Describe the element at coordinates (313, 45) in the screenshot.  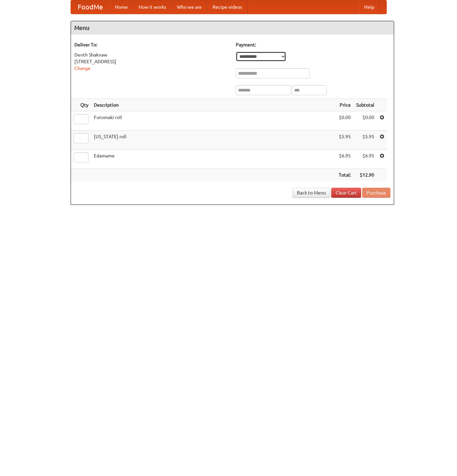
I see `h5: Payment:` at that location.